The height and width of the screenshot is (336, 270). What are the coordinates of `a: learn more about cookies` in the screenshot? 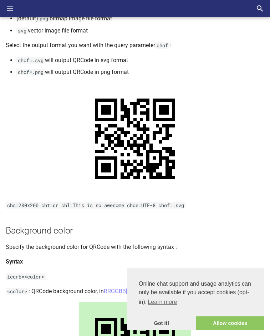 It's located at (163, 302).